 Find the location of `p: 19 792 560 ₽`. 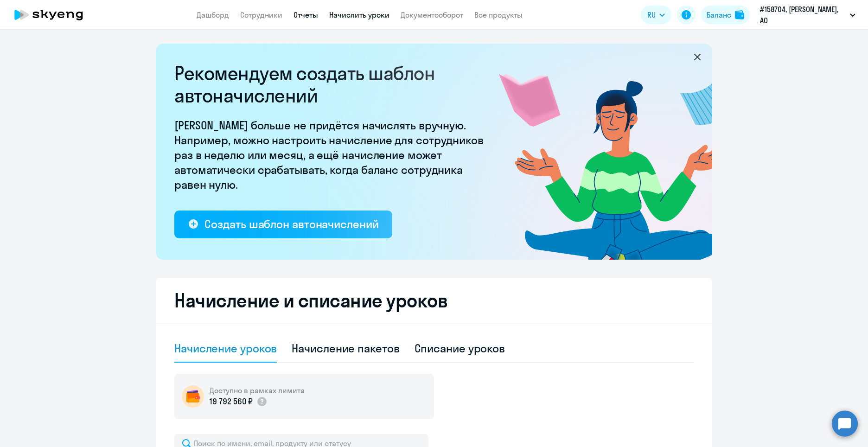

p: 19 792 560 ₽ is located at coordinates (231, 402).